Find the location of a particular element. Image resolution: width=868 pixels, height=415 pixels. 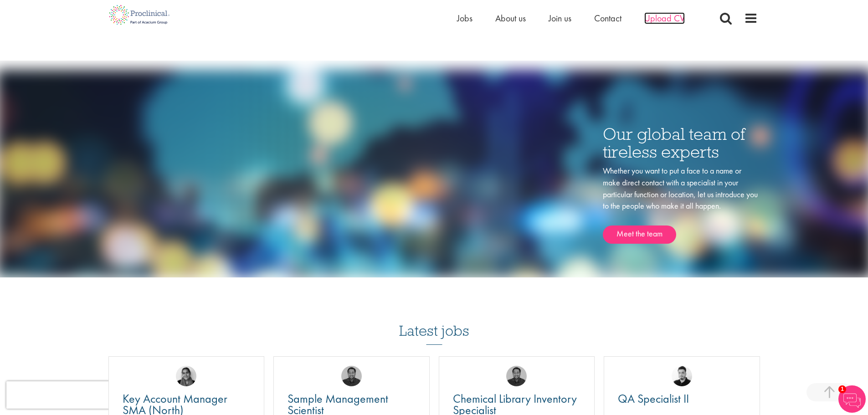

a: Jobs is located at coordinates (465, 18).